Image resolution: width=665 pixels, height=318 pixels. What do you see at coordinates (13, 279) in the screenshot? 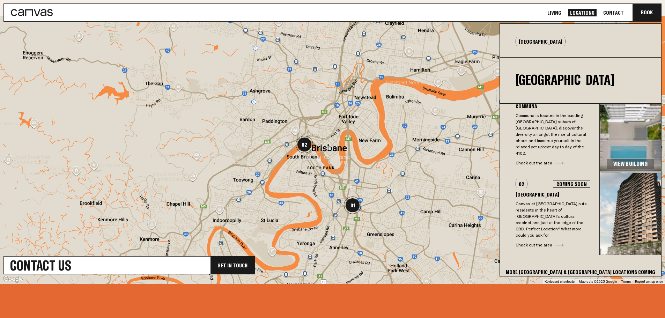
I see `img: Google` at bounding box center [13, 279].